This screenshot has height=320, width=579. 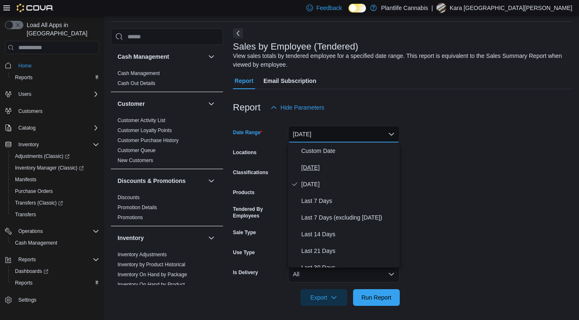 I want to click on span: Run Report, so click(x=376, y=298).